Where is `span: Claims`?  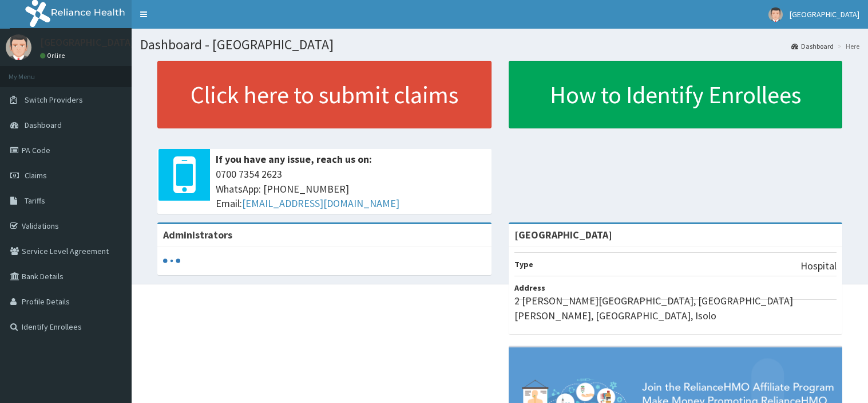
span: Claims is located at coordinates (36, 175).